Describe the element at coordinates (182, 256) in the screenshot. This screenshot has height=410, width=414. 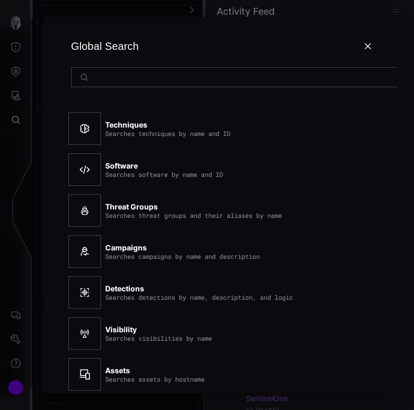
I see `div: Searches campaigns by name and description` at that location.